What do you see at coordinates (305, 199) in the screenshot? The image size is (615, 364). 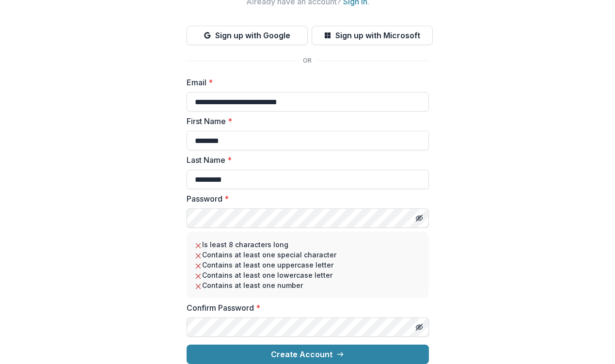 I see `label: Password` at bounding box center [305, 199].